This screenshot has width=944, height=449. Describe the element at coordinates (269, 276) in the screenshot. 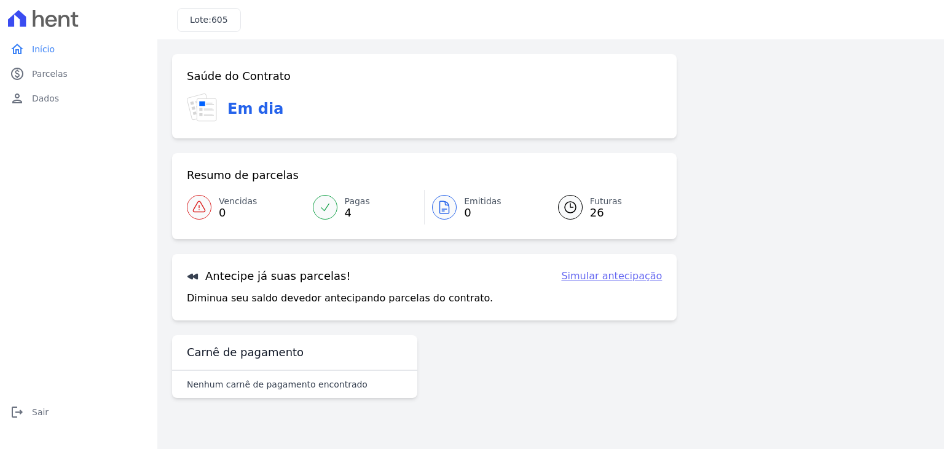

I see `h3: Antecipe já suas parcelas!` at that location.